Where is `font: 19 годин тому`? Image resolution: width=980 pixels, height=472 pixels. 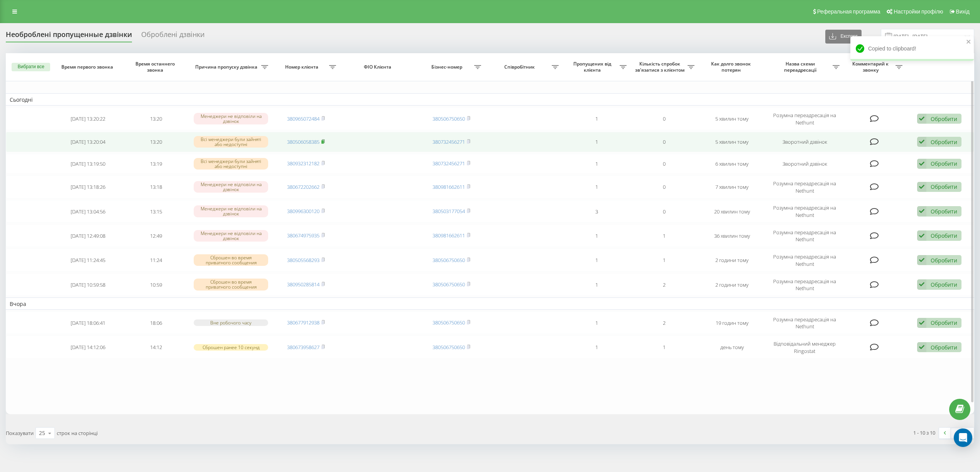
font: 19 годин тому is located at coordinates (732, 323).